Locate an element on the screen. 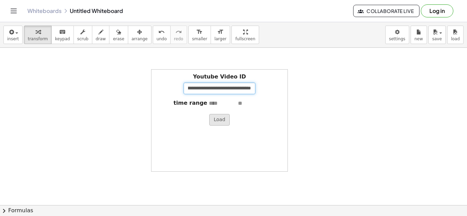  span: erase is located at coordinates (118, 39).